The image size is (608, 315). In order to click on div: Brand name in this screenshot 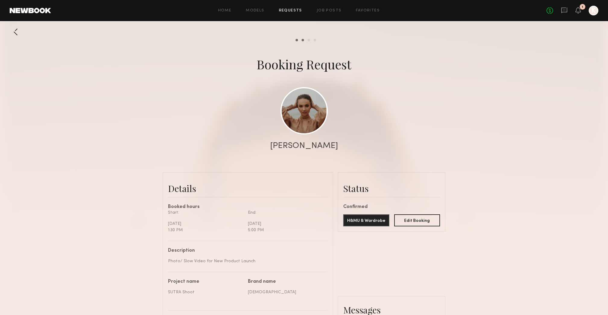, I will do `click(286, 282)`.